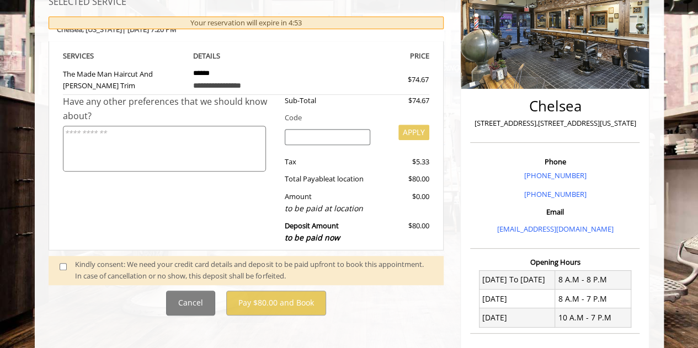 Image resolution: width=698 pixels, height=348 pixels. What do you see at coordinates (555, 212) in the screenshot?
I see `h3: Email` at bounding box center [555, 212].